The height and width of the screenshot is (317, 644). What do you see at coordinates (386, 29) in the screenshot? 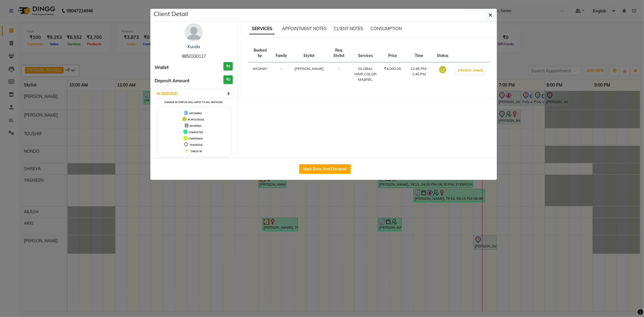
I see `span: CONSUMPTION` at bounding box center [386, 29].